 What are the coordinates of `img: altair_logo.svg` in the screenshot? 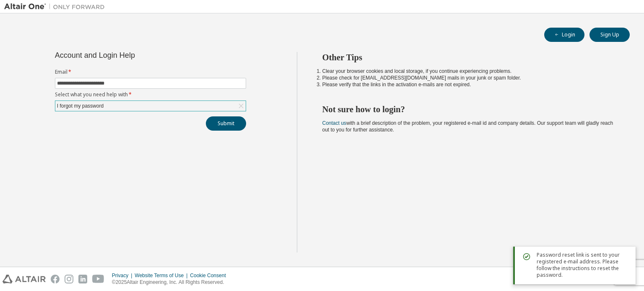 It's located at (24, 279).